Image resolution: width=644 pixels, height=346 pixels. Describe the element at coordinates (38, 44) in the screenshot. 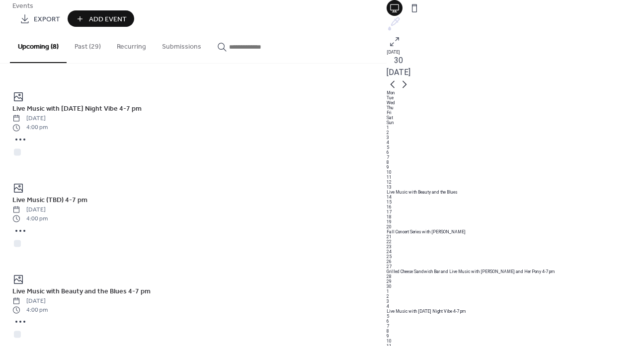

I see `button: Upcoming (8)` at that location.